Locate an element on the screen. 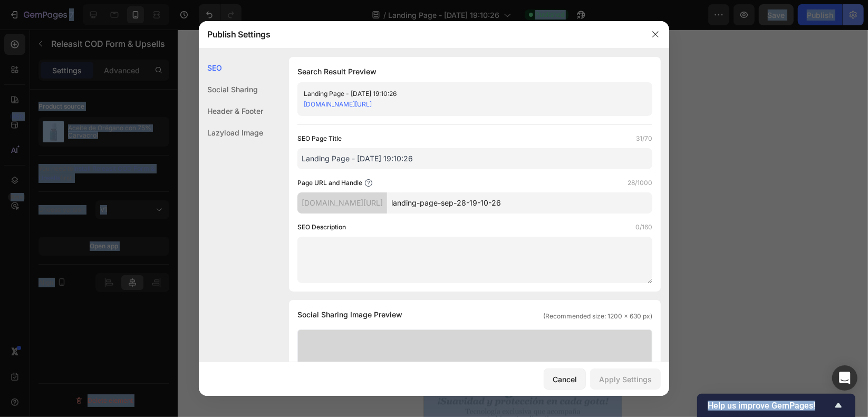 Image resolution: width=868 pixels, height=417 pixels. div: Header & Footer is located at coordinates (231, 111).